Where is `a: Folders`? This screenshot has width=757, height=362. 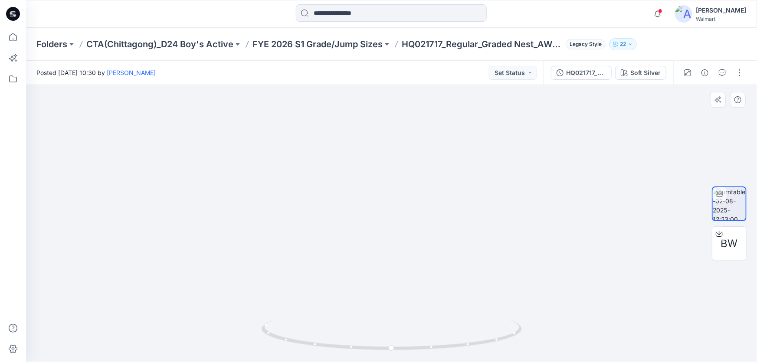 a: Folders is located at coordinates (52, 44).